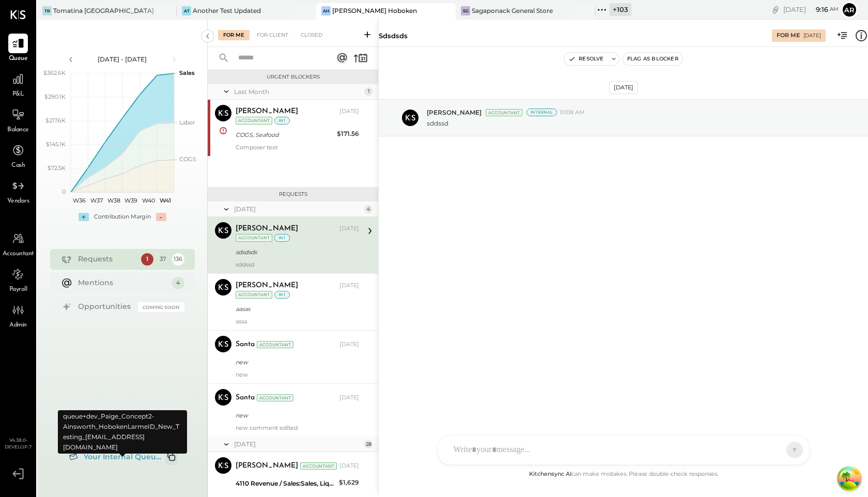  I want to click on div: new comment edited, so click(297, 428).